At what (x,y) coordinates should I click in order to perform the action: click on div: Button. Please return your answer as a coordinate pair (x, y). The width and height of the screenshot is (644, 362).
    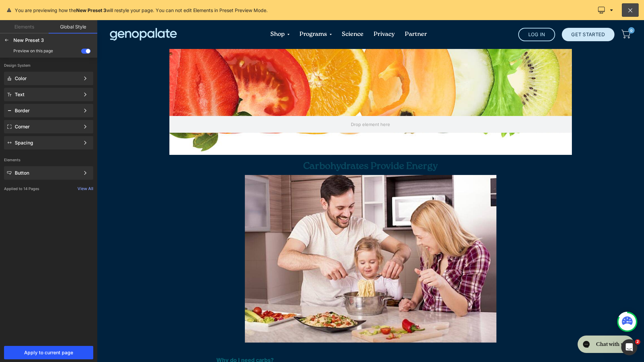
    Looking at the image, I should click on (47, 173).